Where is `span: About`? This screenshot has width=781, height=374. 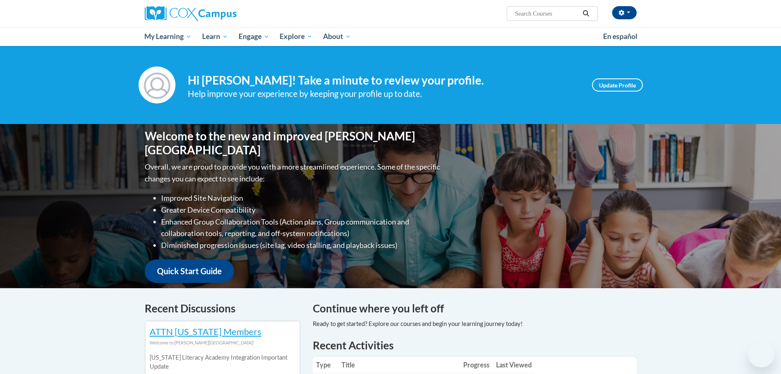
span: About is located at coordinates (337, 36).